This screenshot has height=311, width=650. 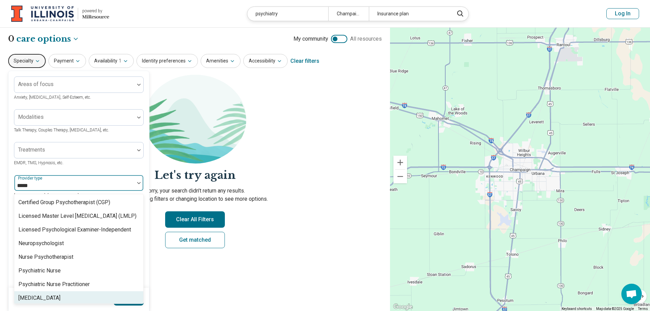 I want to click on h1: 0, so click(x=44, y=39).